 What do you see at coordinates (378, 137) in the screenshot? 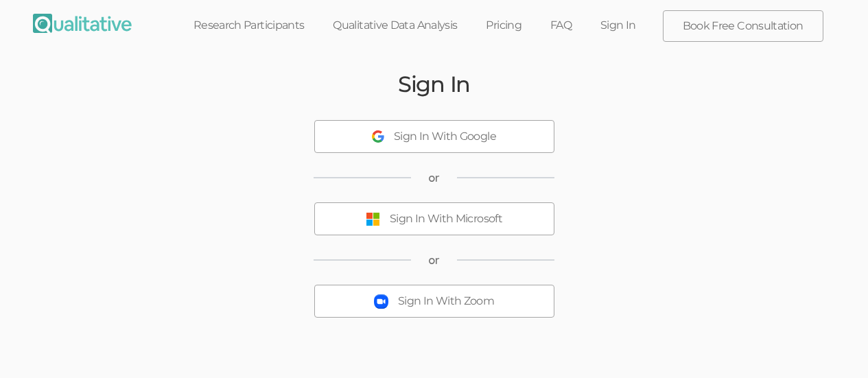
I see `img: Sign In With Google` at bounding box center [378, 137].